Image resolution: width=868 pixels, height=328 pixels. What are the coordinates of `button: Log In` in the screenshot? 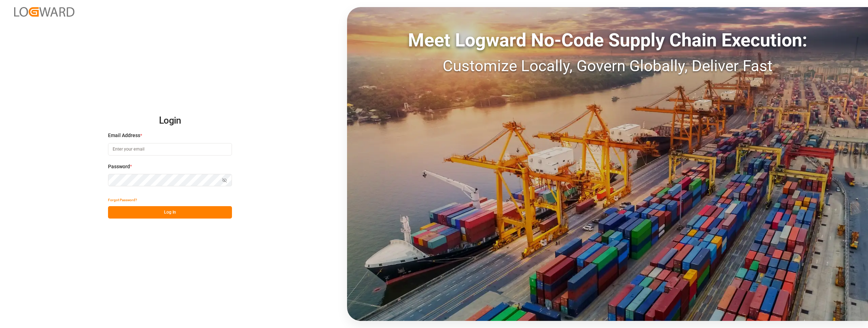 It's located at (170, 212).